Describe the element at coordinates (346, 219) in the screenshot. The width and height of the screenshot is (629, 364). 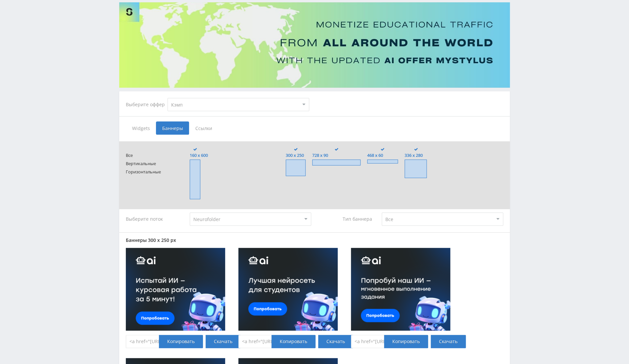
I see `div: Тип баннера` at that location.